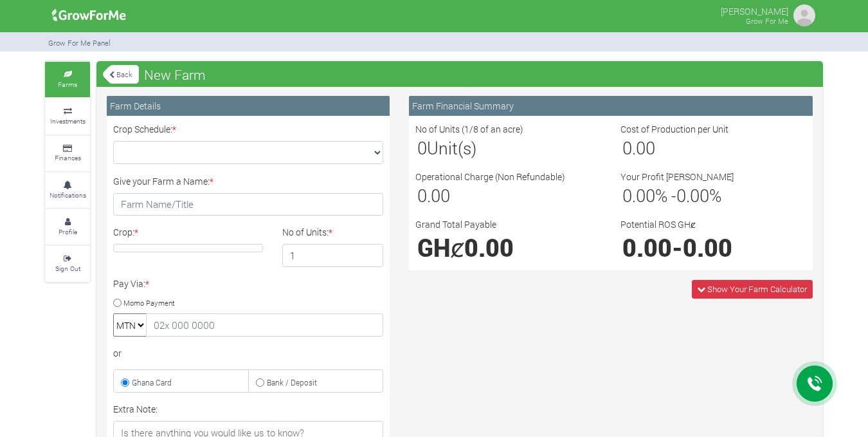 The width and height of the screenshot is (868, 437). What do you see at coordinates (658, 224) in the screenshot?
I see `label: Potential ROS GHȼ` at bounding box center [658, 224].